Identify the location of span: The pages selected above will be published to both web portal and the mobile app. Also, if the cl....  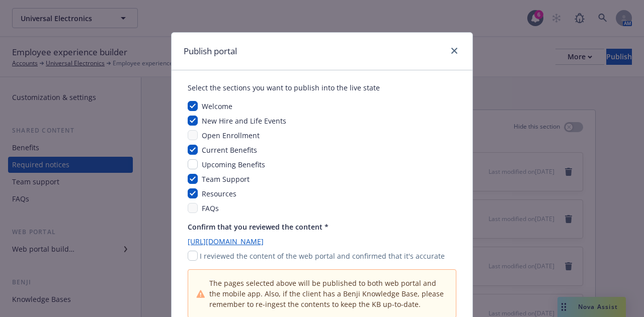
(328, 294).